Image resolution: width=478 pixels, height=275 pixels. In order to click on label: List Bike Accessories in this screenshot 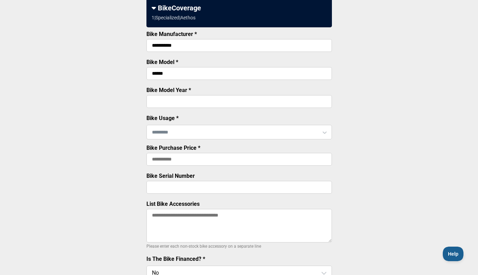, I will do `click(173, 204)`.